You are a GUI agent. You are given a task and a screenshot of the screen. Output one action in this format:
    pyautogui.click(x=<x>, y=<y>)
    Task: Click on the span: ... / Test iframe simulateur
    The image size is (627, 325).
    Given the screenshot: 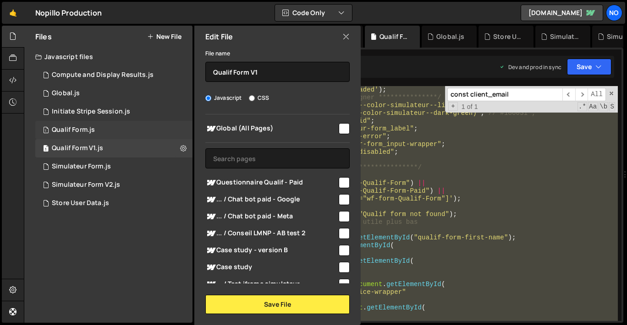 What is the action you would take?
    pyautogui.click(x=271, y=285)
    